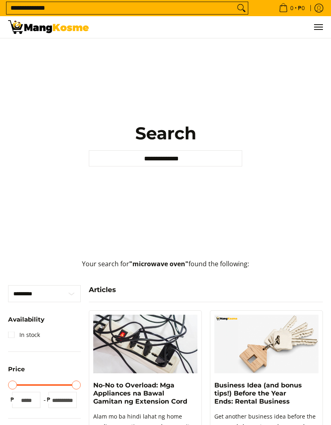  What do you see at coordinates (166, 133) in the screenshot?
I see `h1: Search` at bounding box center [166, 133].